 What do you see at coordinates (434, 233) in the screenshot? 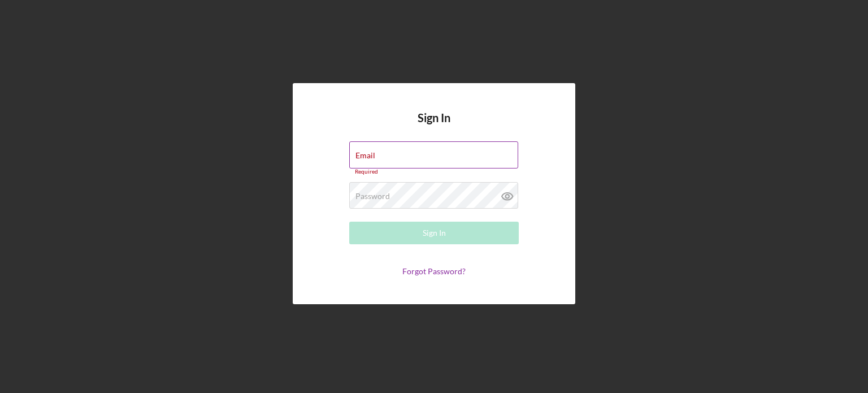
I see `div: Sign In` at bounding box center [434, 233].